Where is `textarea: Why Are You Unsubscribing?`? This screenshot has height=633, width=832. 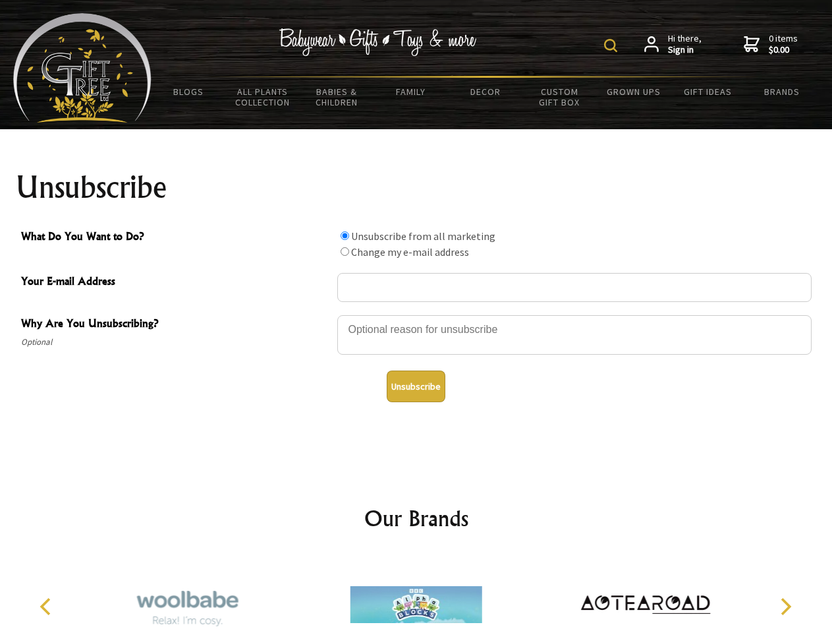 textarea: Why Are You Unsubscribing? is located at coordinates (575, 335).